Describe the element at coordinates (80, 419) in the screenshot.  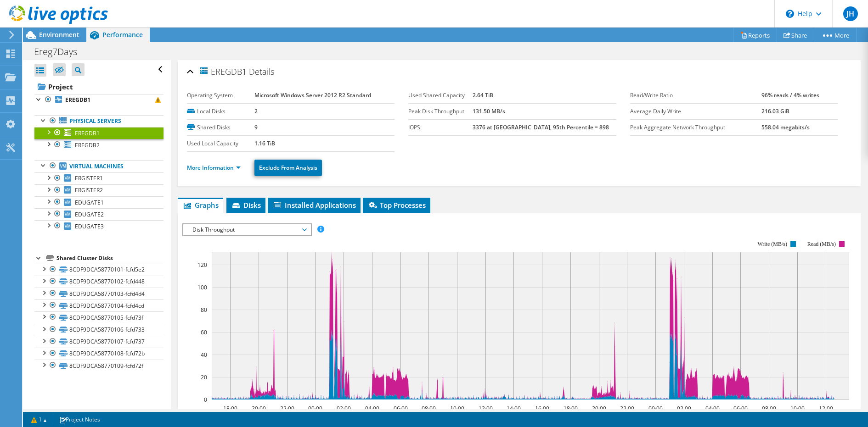
I see `a: Project Notes` at that location.